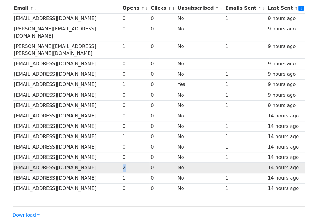  What do you see at coordinates (67, 8) in the screenshot?
I see `th: Email` at bounding box center [67, 8].